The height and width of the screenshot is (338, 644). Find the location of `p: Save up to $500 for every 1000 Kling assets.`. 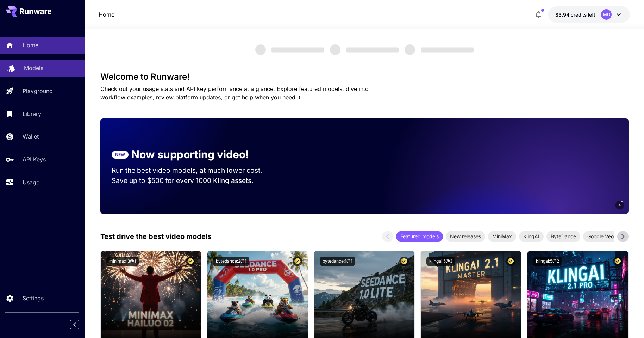

p: Save up to $500 for every 1000 Kling assets. is located at coordinates (194, 180).